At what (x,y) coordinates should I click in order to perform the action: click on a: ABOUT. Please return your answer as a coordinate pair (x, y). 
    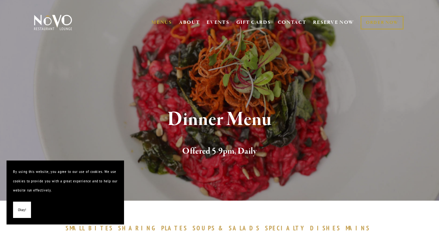
    Looking at the image, I should click on (189, 23).